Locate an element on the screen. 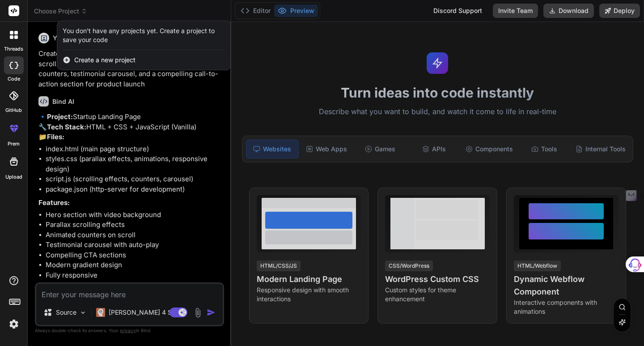 This screenshot has width=644, height=346. label: threads is located at coordinates (13, 49).